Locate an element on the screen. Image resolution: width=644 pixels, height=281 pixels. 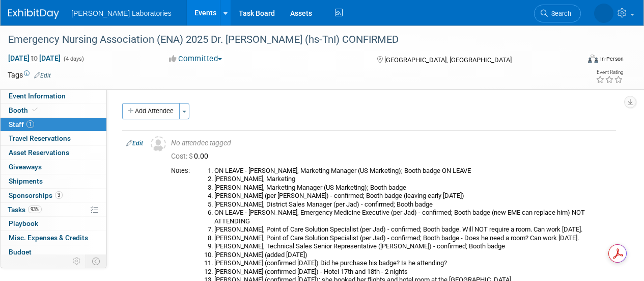
div: In-Person is located at coordinates (612, 59).